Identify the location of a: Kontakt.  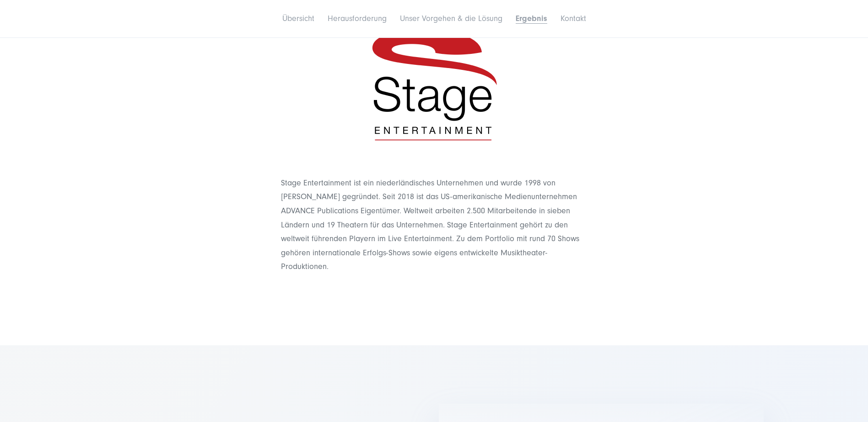
(573, 19).